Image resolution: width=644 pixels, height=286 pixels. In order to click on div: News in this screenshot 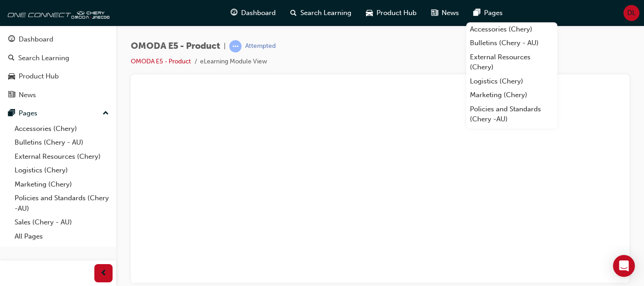, I will do `click(27, 95)`.